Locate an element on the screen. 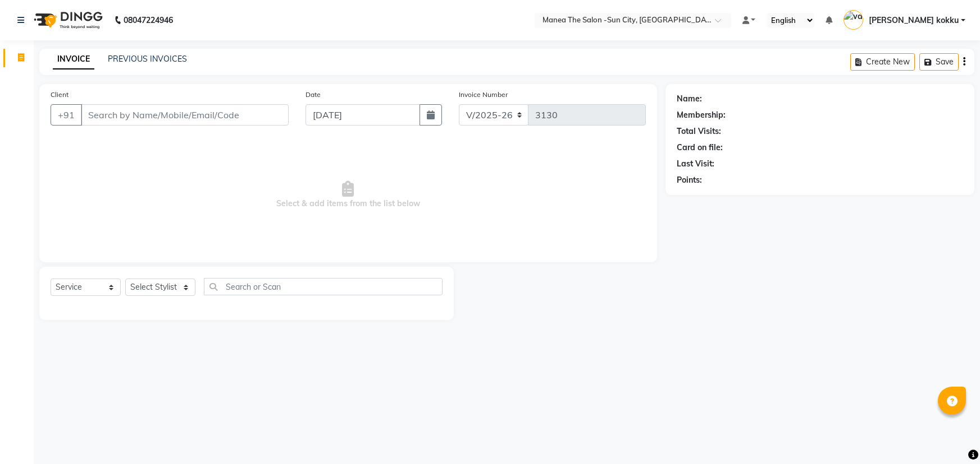  span: Select & add items from the list below is located at coordinates (348, 195).